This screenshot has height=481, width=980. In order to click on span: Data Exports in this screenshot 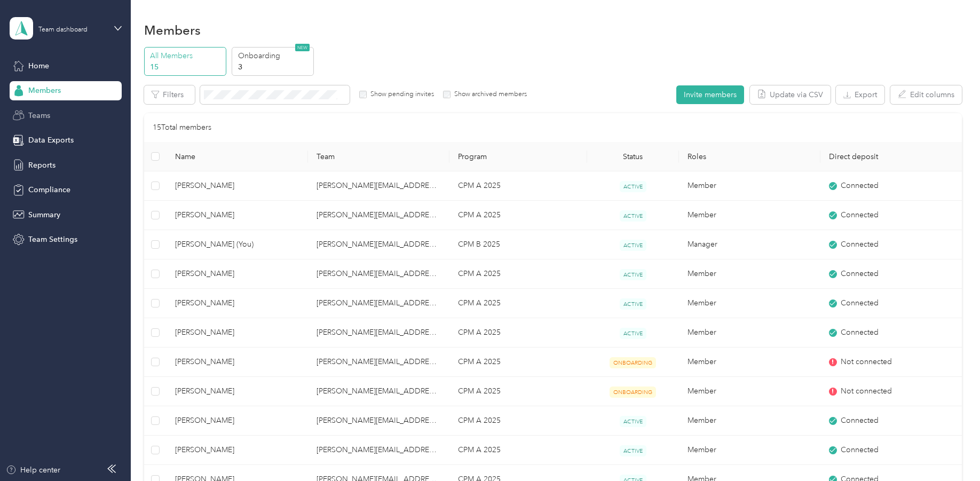, I will do `click(51, 140)`.